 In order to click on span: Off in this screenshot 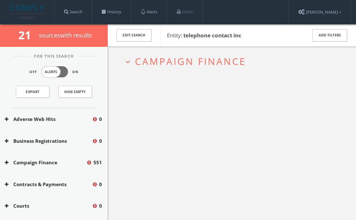, I will do `click(33, 72)`.